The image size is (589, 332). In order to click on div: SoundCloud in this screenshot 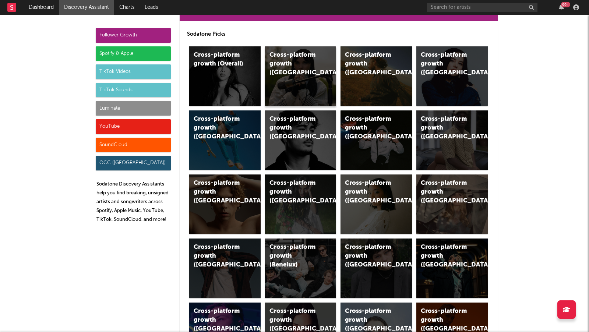, I will do `click(133, 145)`.